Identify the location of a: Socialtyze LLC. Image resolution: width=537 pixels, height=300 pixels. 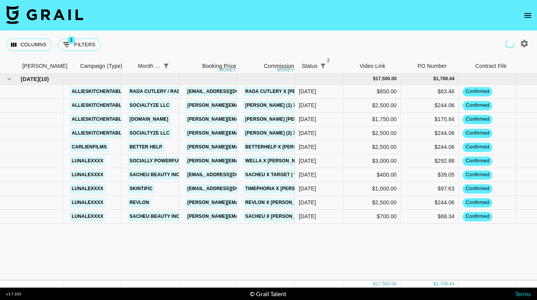
(150, 133).